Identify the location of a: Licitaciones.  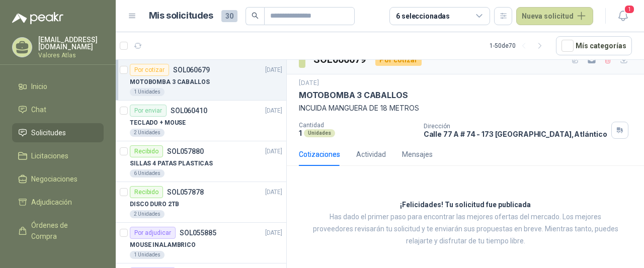
(58, 155).